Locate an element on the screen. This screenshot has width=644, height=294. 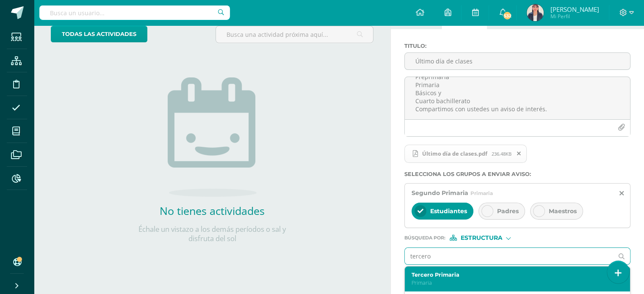
span: Remover archivo is located at coordinates (519, 154).